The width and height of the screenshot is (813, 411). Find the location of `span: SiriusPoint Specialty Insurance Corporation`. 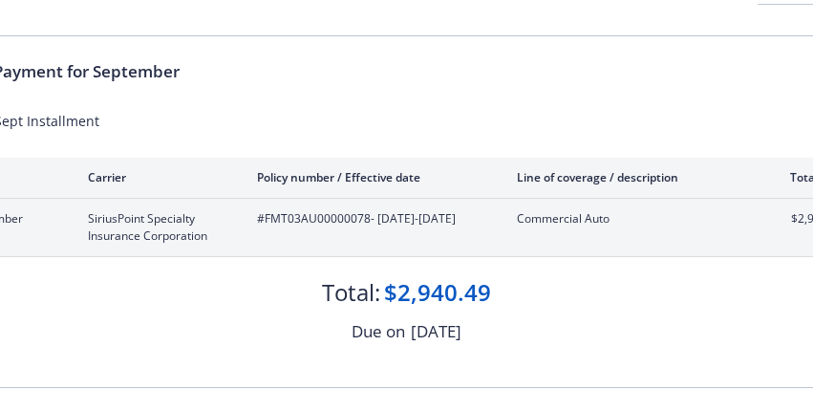

span: SiriusPoint Specialty Insurance Corporation is located at coordinates (157, 227).